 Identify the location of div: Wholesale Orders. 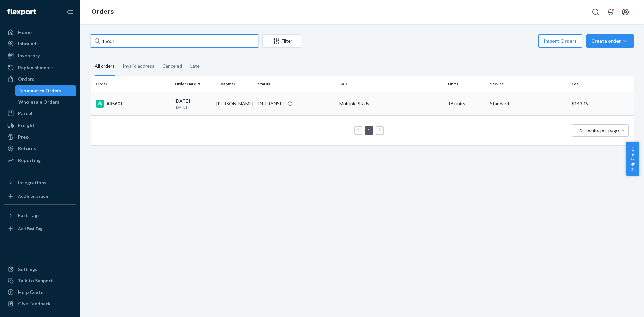
(39, 102).